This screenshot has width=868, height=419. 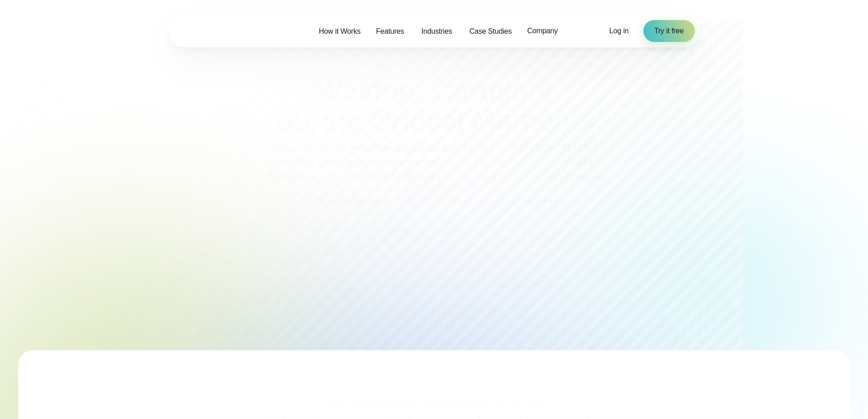 What do you see at coordinates (619, 31) in the screenshot?
I see `span: Log in` at bounding box center [619, 31].